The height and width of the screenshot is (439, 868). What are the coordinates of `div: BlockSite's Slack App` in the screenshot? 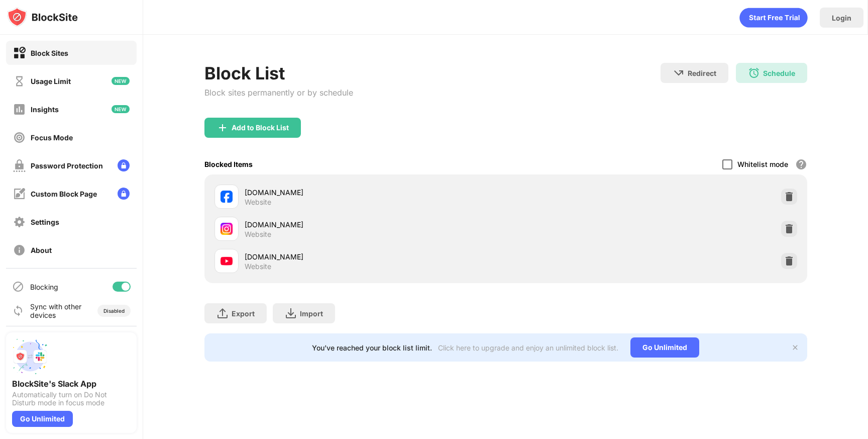 It's located at (71, 383).